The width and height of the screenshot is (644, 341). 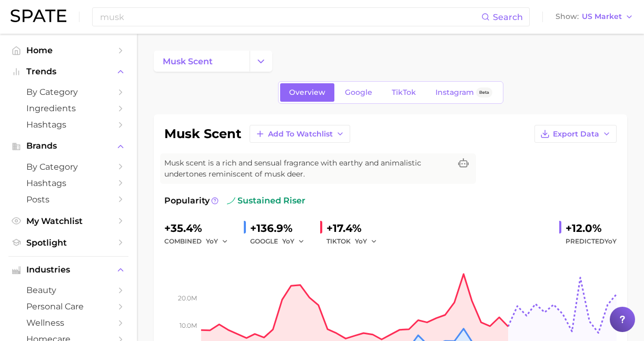 What do you see at coordinates (261, 61) in the screenshot?
I see `button: Change Category` at bounding box center [261, 61].